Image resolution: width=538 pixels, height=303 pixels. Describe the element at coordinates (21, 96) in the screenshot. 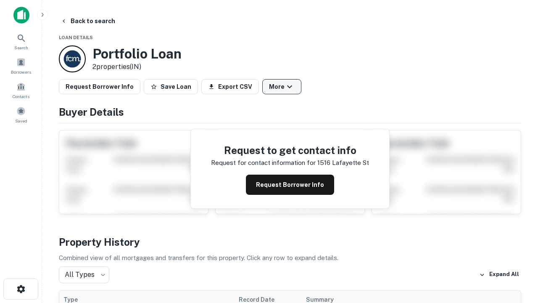

I see `span: Contacts` at that location.